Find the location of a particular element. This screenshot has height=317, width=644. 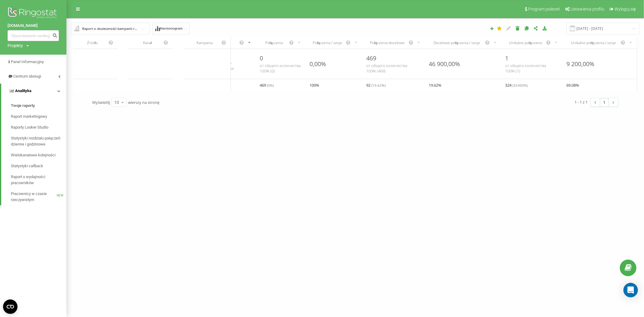

a: Twoje raporty is located at coordinates (39, 105).